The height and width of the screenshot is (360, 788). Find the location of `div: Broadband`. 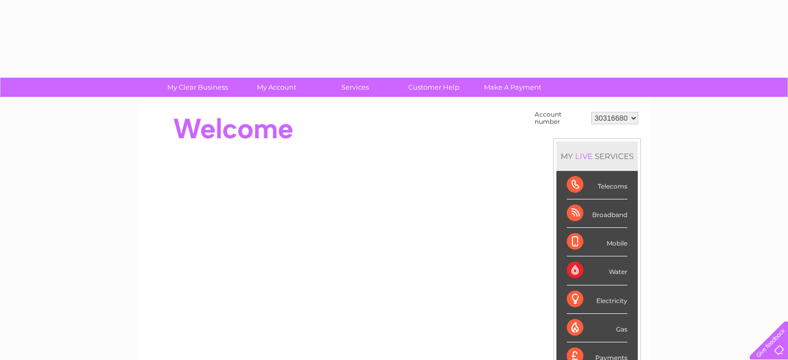

div: Broadband is located at coordinates (597, 214).